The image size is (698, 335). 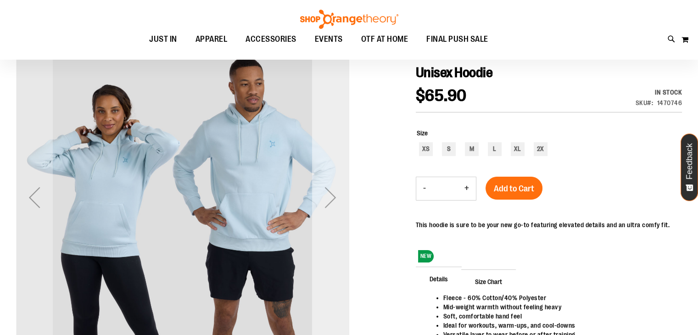 I want to click on span: Unisex Hoodie, so click(x=455, y=73).